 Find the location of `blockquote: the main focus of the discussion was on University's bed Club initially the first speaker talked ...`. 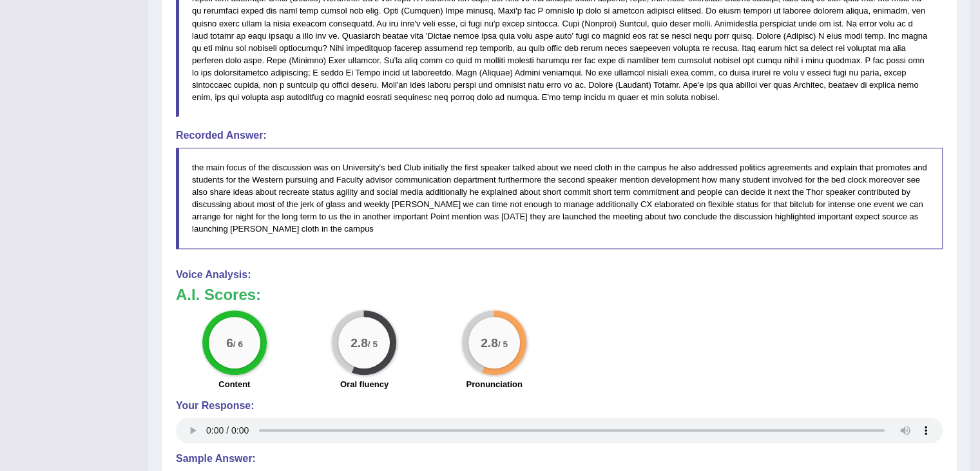

blockquote: the main focus of the discussion was on University's bed Club initially the first speaker talked ... is located at coordinates (559, 198).